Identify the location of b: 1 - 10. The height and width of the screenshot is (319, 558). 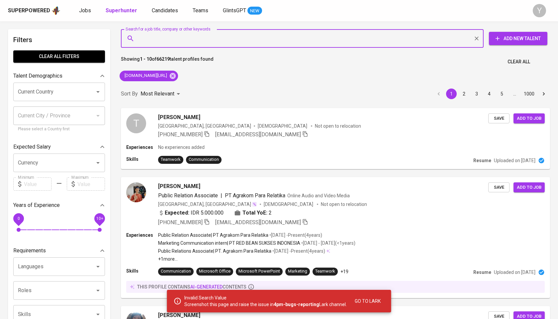
(146, 59).